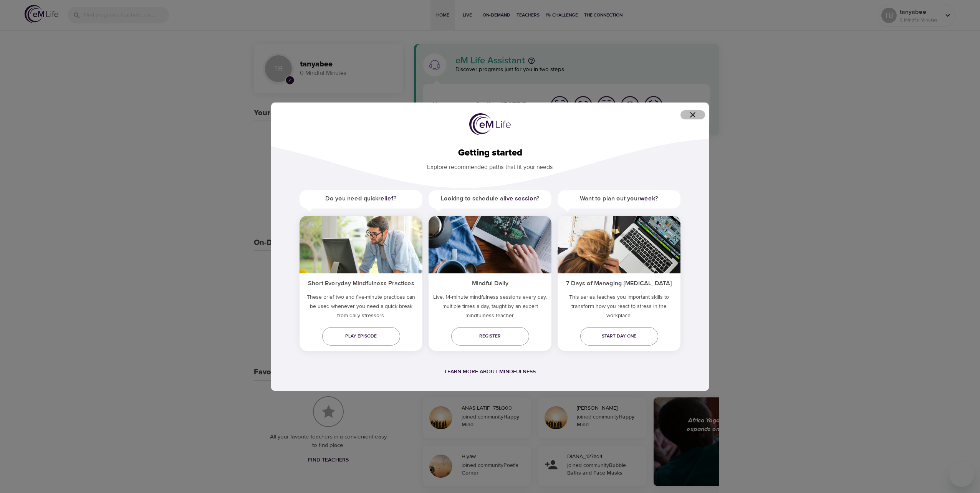 This screenshot has width=980, height=493. I want to click on h5: Short Everyday Mindfulness Practices, so click(361, 282).